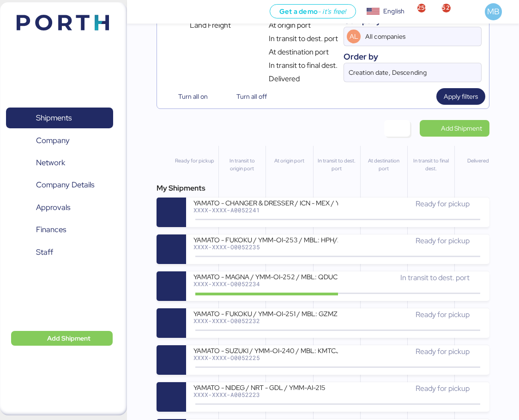 Image resolution: width=519 pixels, height=420 pixels. What do you see at coordinates (60, 208) in the screenshot?
I see `a: Approvals` at bounding box center [60, 208].